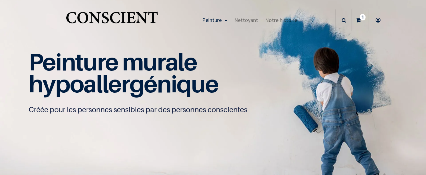 This screenshot has width=426, height=175. Describe the element at coordinates (112, 20) in the screenshot. I see `a: Logo of Conscient` at that location.